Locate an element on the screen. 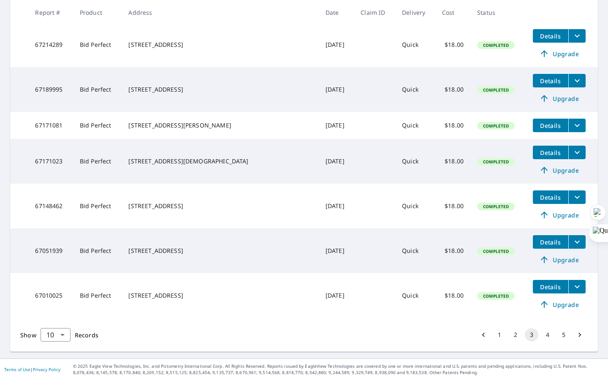  nav: pagination navigation is located at coordinates (532, 335).